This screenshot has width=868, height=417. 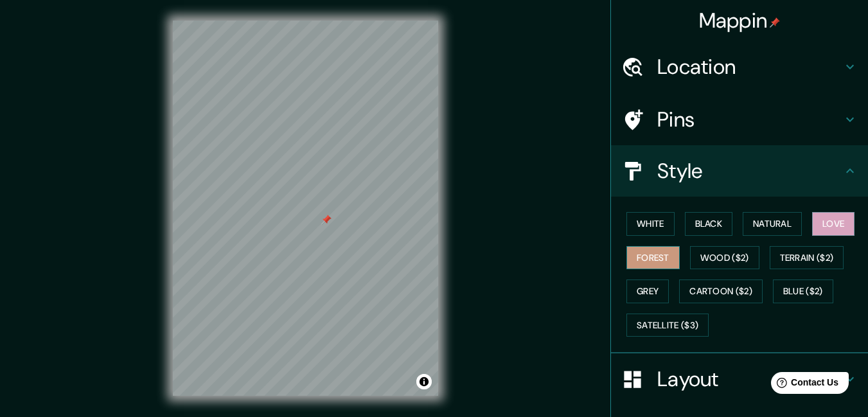 What do you see at coordinates (739, 119) in the screenshot?
I see `div: Pins` at bounding box center [739, 119].